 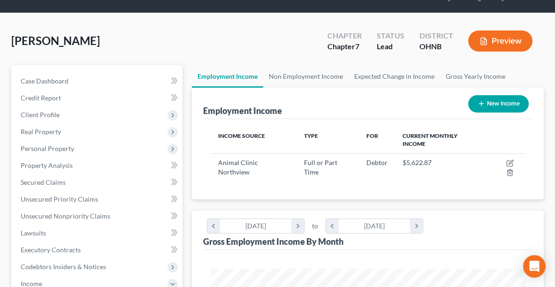 I want to click on div: Gross Employment Income By Month, so click(x=273, y=242).